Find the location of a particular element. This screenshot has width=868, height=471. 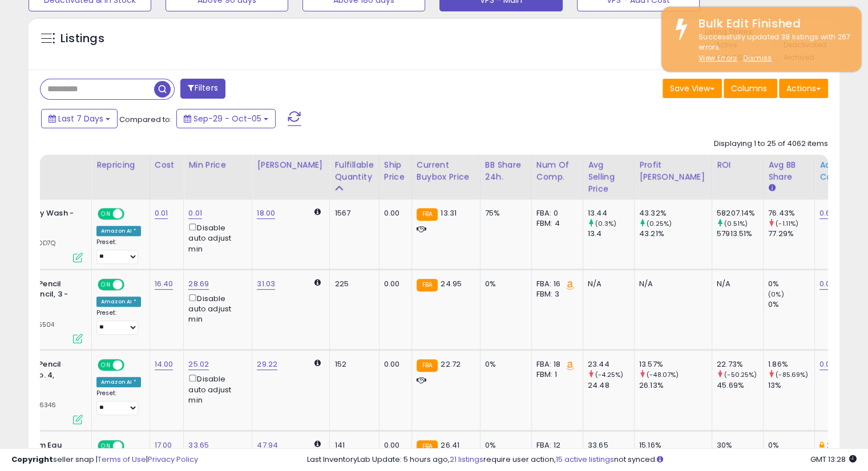

a: 18.00 is located at coordinates (266, 213).